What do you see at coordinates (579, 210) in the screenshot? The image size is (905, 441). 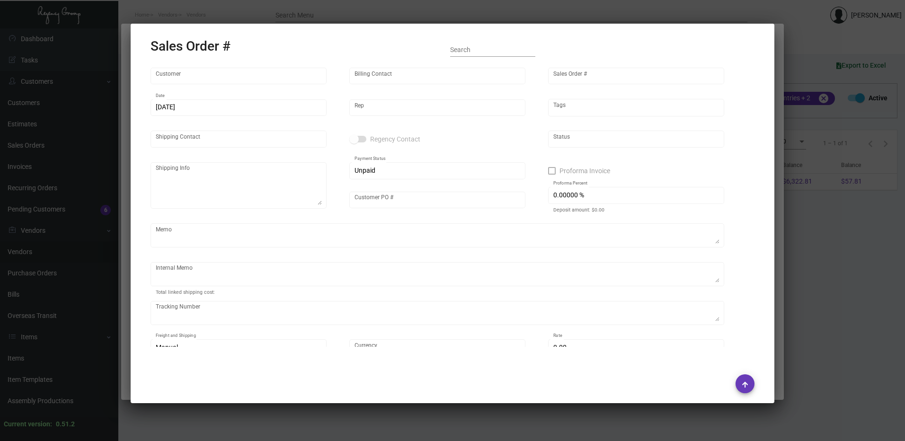 I see `mat-hint: Deposit amount: $0.00` at bounding box center [579, 210].